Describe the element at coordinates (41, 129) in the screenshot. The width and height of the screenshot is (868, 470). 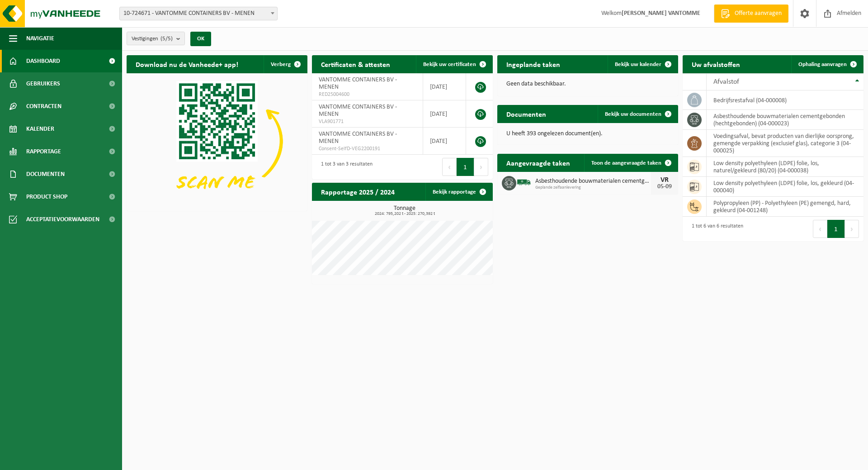
I see `span: Kalender` at that location.